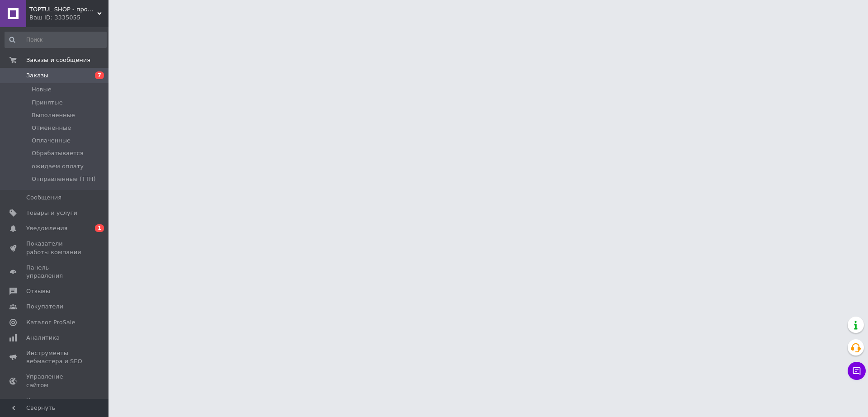  I want to click on span: Заказы, so click(37, 76).